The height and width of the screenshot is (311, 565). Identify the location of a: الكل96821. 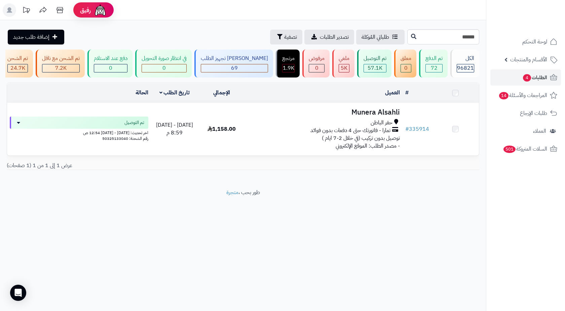
(465, 63).